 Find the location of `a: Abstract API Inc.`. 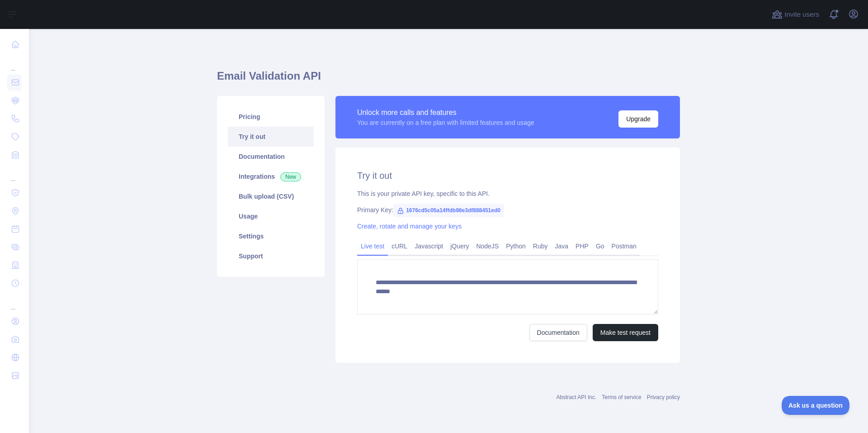

a: Abstract API Inc. is located at coordinates (576, 397).